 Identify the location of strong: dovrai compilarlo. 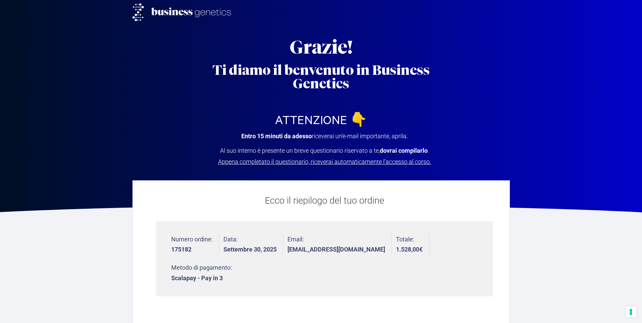
(404, 150).